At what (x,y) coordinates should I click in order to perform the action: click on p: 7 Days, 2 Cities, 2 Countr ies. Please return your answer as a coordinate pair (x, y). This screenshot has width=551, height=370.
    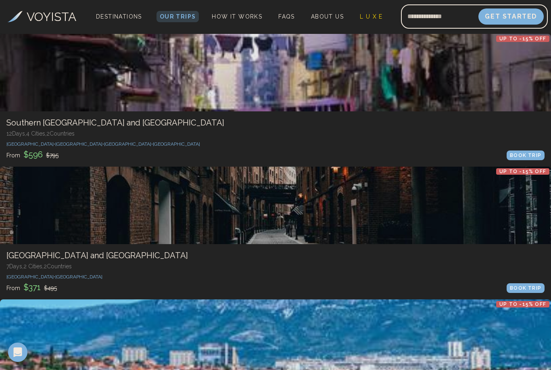
    Looking at the image, I should click on (275, 266).